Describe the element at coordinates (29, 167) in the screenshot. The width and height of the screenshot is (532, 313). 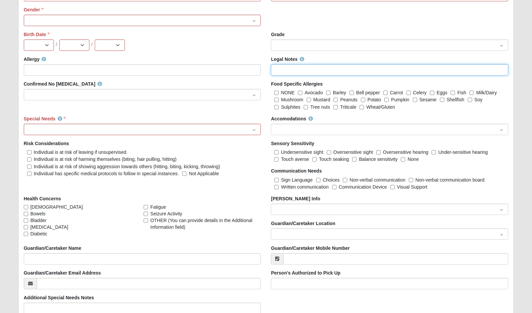
I see `input: Individual is at risk of showing aggression towards others (hitting, biting, kicking, throwing)` at that location.